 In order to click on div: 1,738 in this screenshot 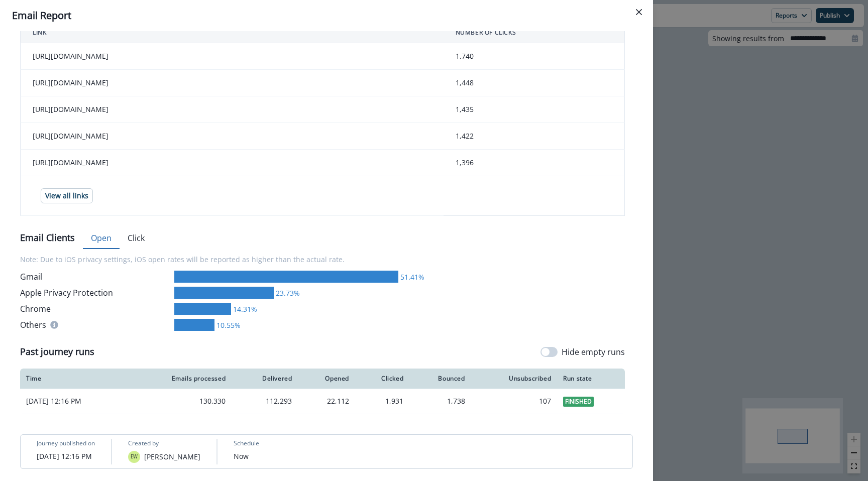, I will do `click(440, 402)`.